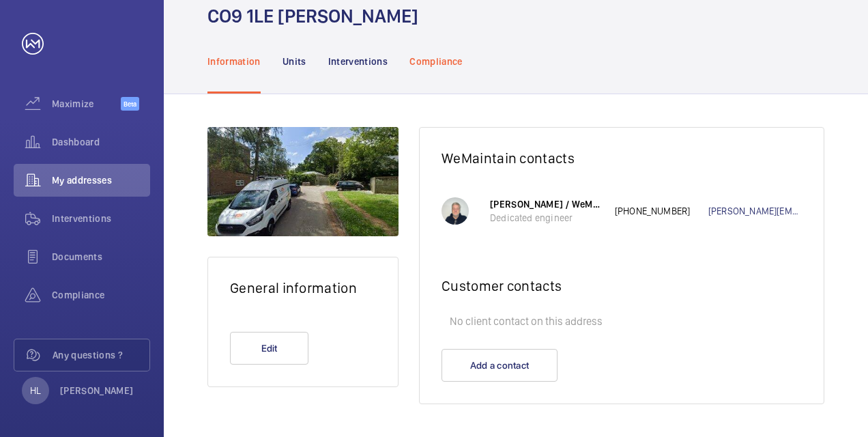 This screenshot has width=868, height=437. Describe the element at coordinates (101, 180) in the screenshot. I see `span: My addresses` at that location.